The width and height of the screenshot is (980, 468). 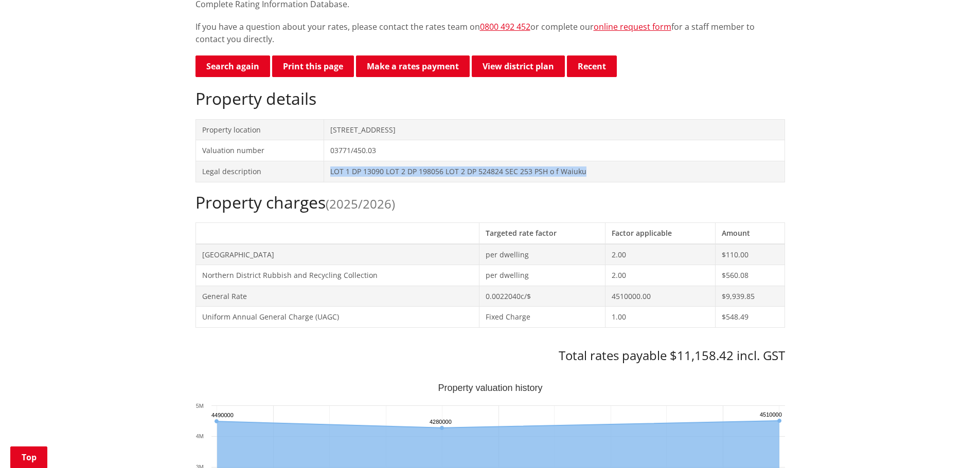 I want to click on td: LOT 1 DP 13090 LOT 2 DP 198056 LOT 2 DP 524824 SEC 253 PSH o f Waiuku, so click(x=554, y=171).